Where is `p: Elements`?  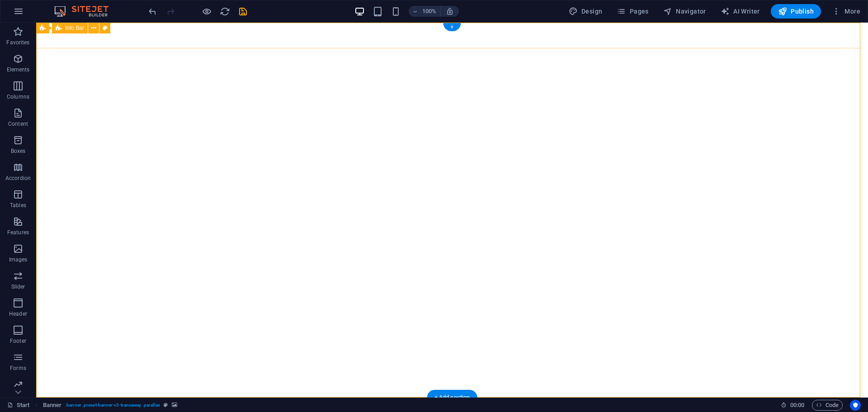
p: Elements is located at coordinates (18, 70).